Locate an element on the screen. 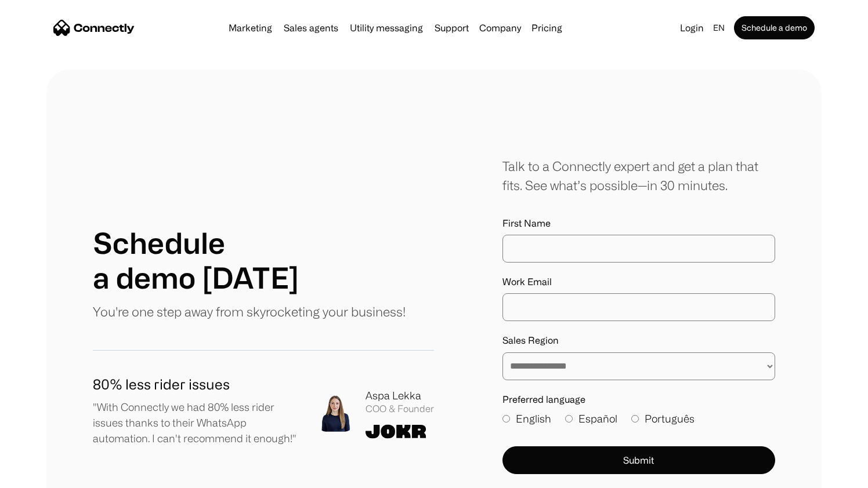  p: You're one step away from skyrocketing your business! is located at coordinates (249, 312).